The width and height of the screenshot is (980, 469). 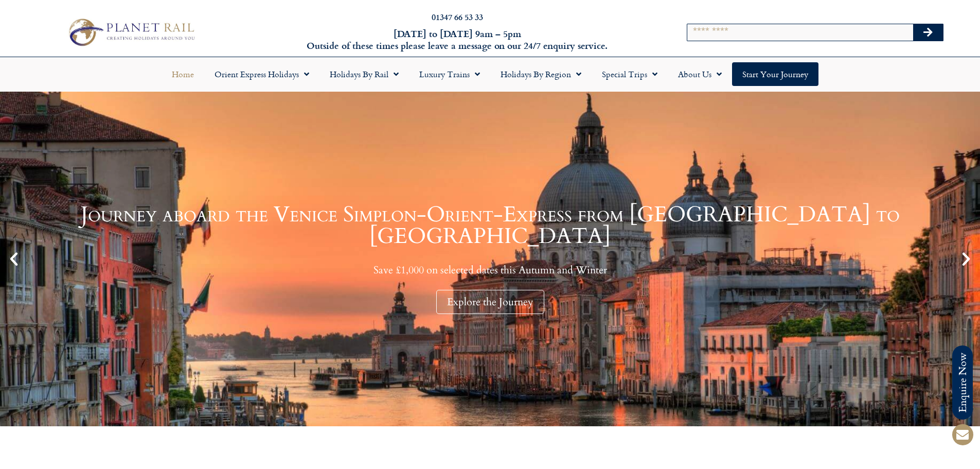 I want to click on div: Explore the Journey, so click(x=490, y=302).